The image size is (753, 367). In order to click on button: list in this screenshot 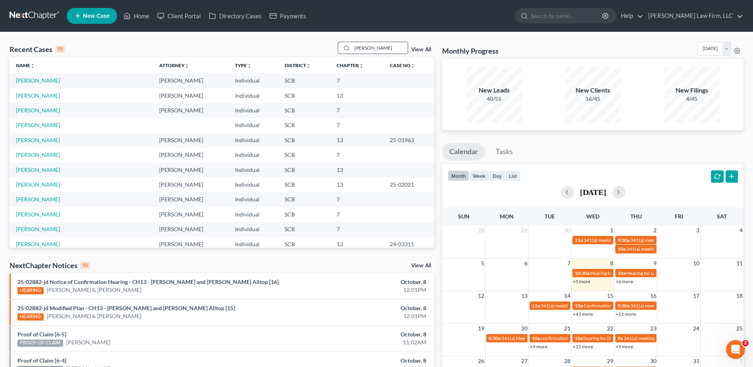, I will do `click(513, 176)`.